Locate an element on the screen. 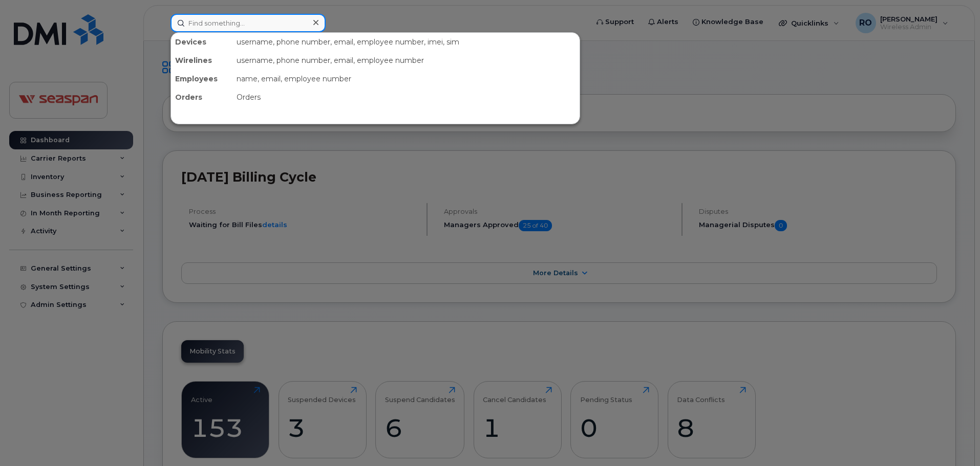  div: name, email, employee number is located at coordinates (406, 79).